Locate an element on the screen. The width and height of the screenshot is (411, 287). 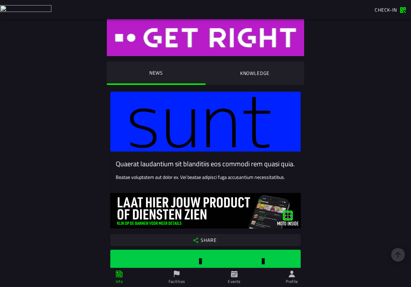
img: Card image is located at coordinates (205, 121).